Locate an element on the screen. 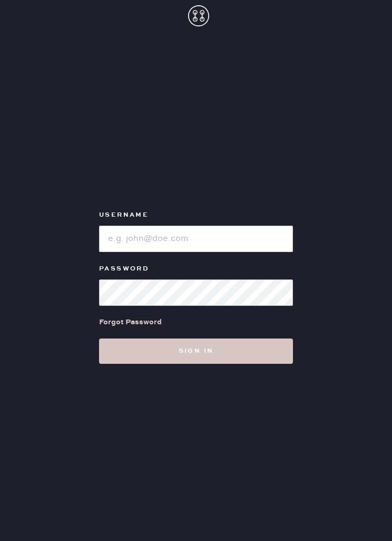 Image resolution: width=392 pixels, height=541 pixels. label: Username is located at coordinates (196, 215).